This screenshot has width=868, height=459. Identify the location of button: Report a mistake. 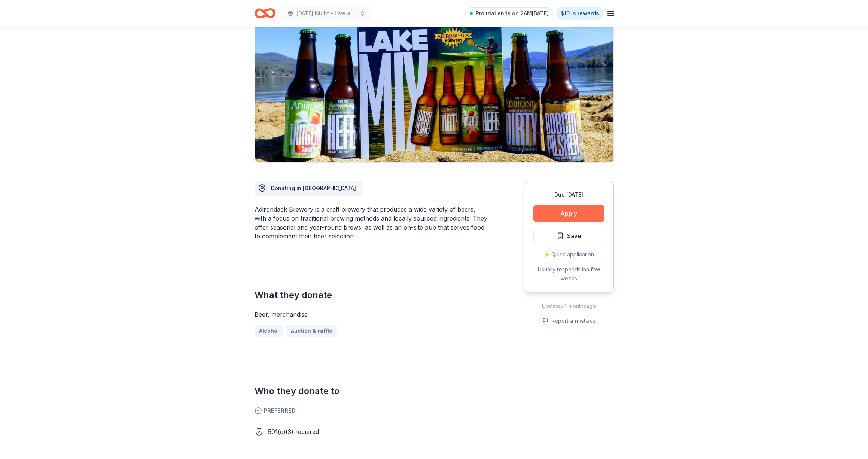
(569, 321).